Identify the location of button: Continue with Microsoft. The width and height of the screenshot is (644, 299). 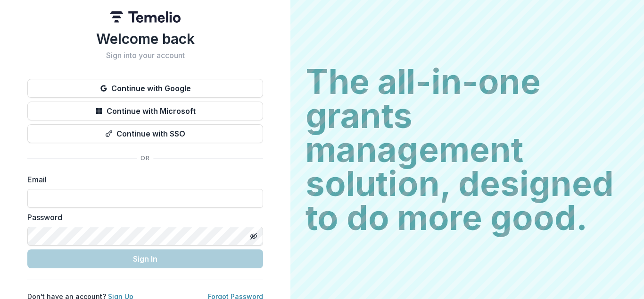
(145, 111).